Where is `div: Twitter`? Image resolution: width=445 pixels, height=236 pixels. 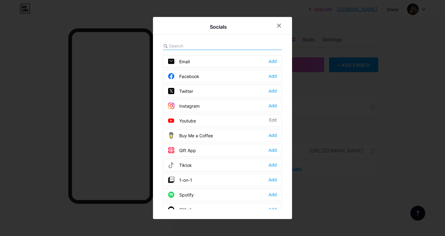
div: Twitter is located at coordinates (180, 91).